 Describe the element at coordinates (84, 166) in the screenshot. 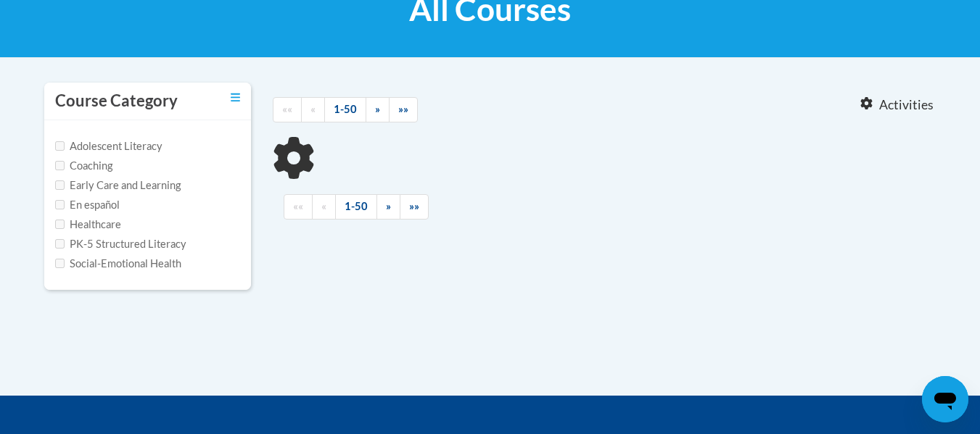

I see `label: Coaching` at that location.